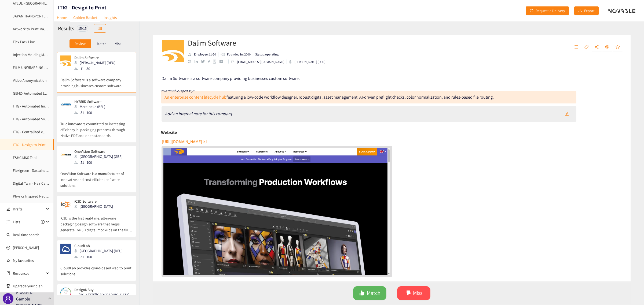 This screenshot has height=305, width=644. I want to click on p: Dalim Software, so click(94, 58).